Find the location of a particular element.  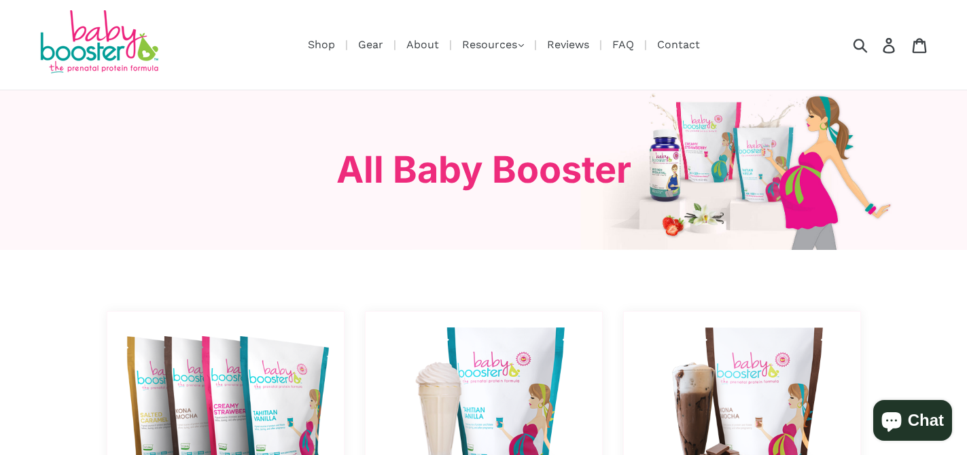

a: FAQ is located at coordinates (623, 44).